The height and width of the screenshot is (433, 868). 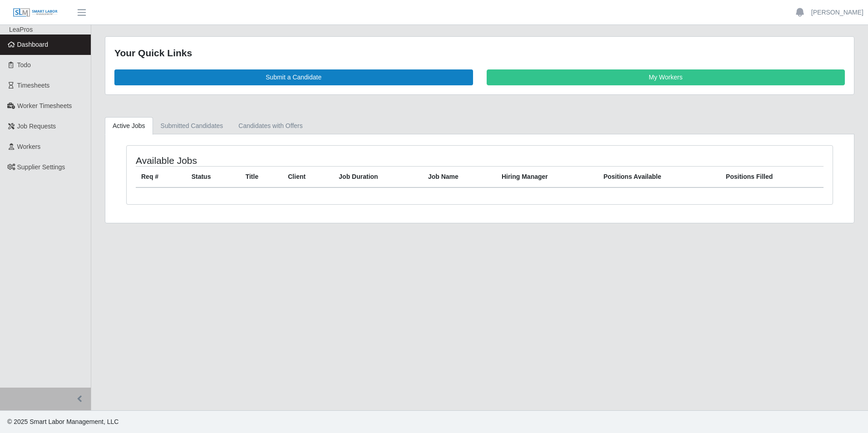 I want to click on div: Your Quick Links, so click(x=479, y=53).